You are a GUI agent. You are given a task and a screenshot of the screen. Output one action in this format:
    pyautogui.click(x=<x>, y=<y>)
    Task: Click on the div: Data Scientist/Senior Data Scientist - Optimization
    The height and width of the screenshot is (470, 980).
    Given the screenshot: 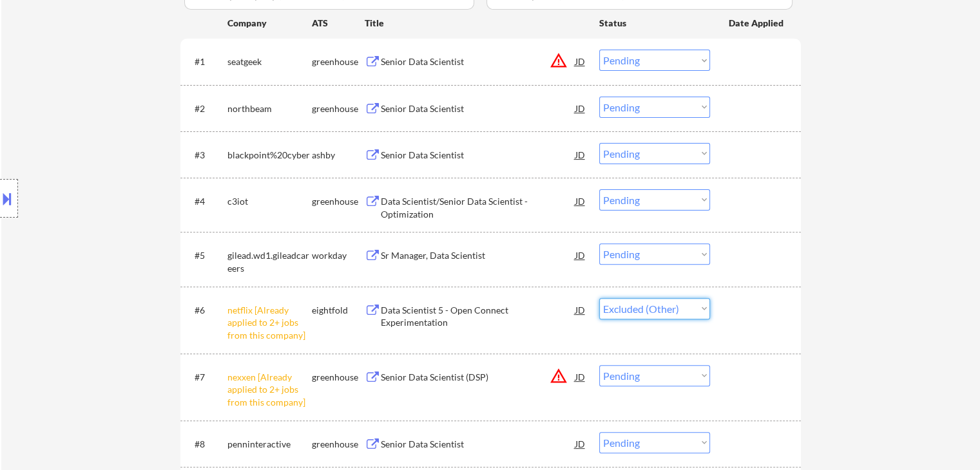 What is the action you would take?
    pyautogui.click(x=478, y=208)
    